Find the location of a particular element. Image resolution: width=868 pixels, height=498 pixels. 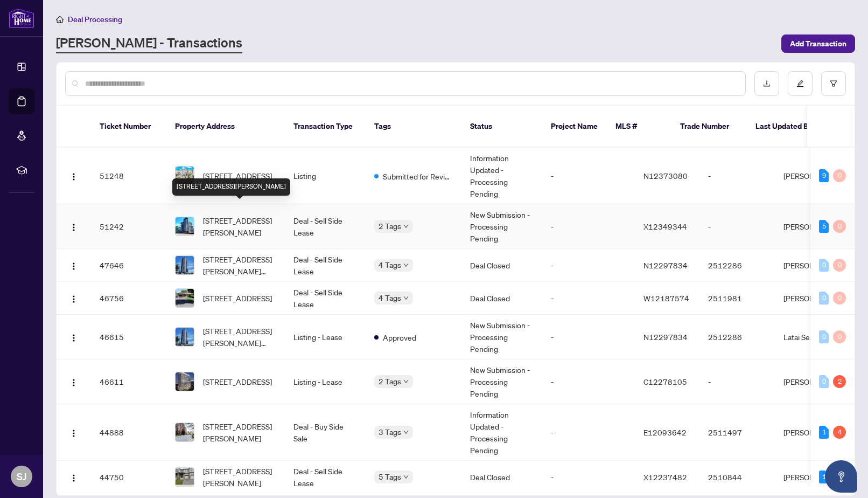

td: Deal - Buy Side Sale is located at coordinates (325, 432).